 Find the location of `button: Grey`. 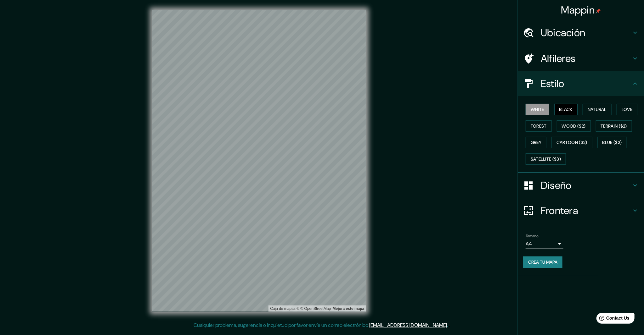

button: Grey is located at coordinates (536, 143).